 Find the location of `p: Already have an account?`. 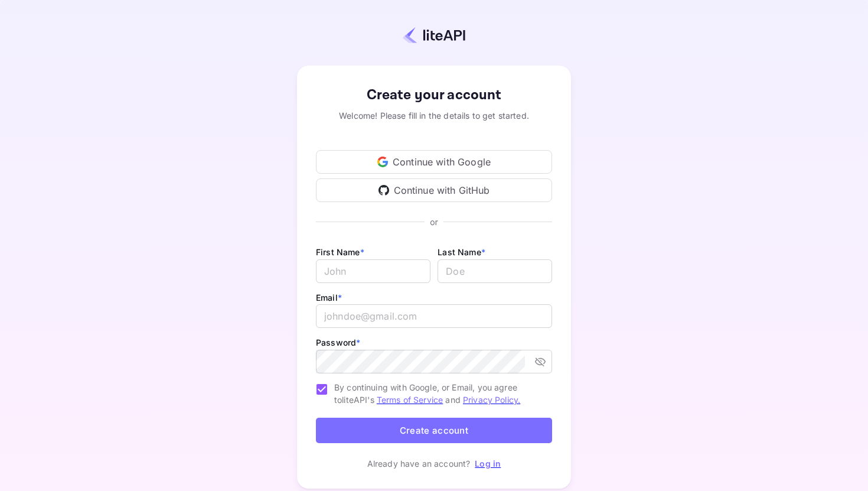

p: Already have an account? is located at coordinates (419, 463).